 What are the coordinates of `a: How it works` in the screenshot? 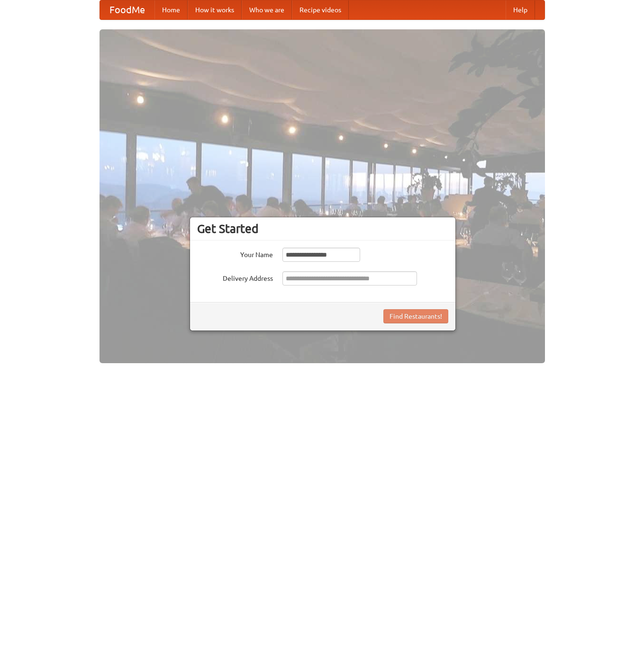 It's located at (215, 10).